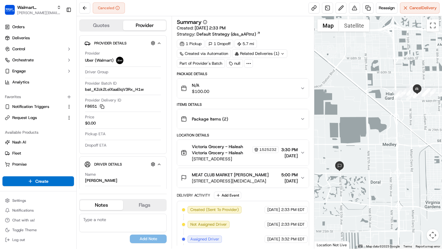  I want to click on button: Provider, so click(145, 25).